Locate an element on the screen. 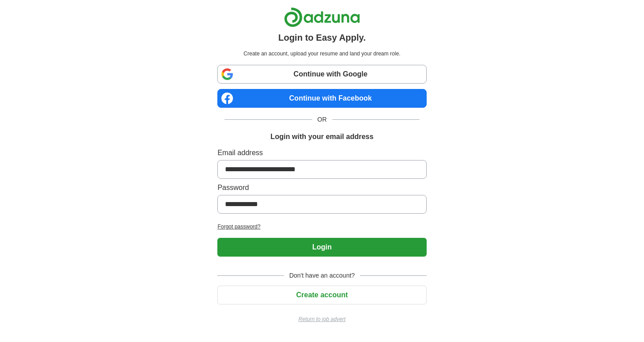 This screenshot has width=644, height=342. button: Login is located at coordinates (322, 247).